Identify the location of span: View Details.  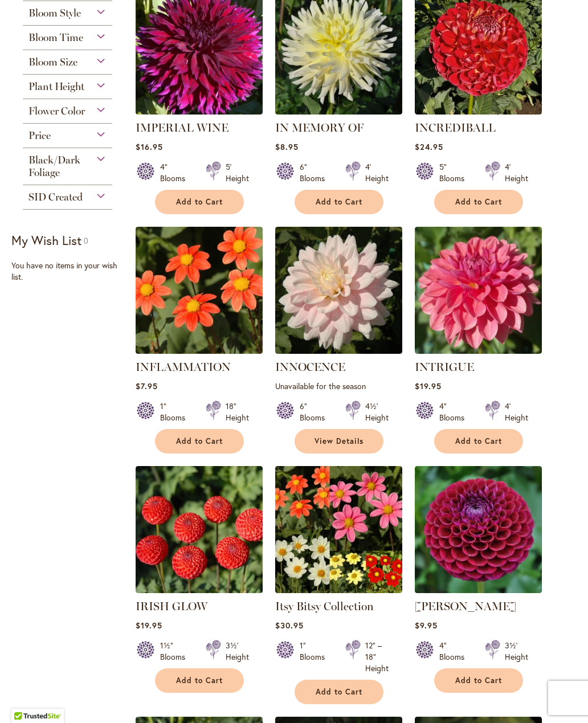
(339, 441).